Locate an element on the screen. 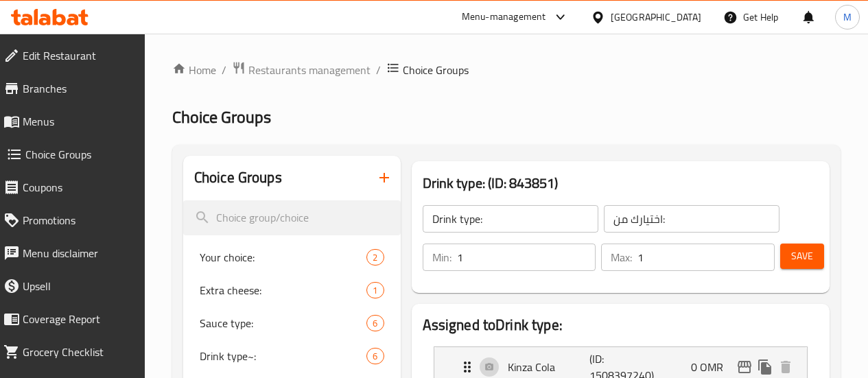  h2: Choice Groups is located at coordinates (238, 178).